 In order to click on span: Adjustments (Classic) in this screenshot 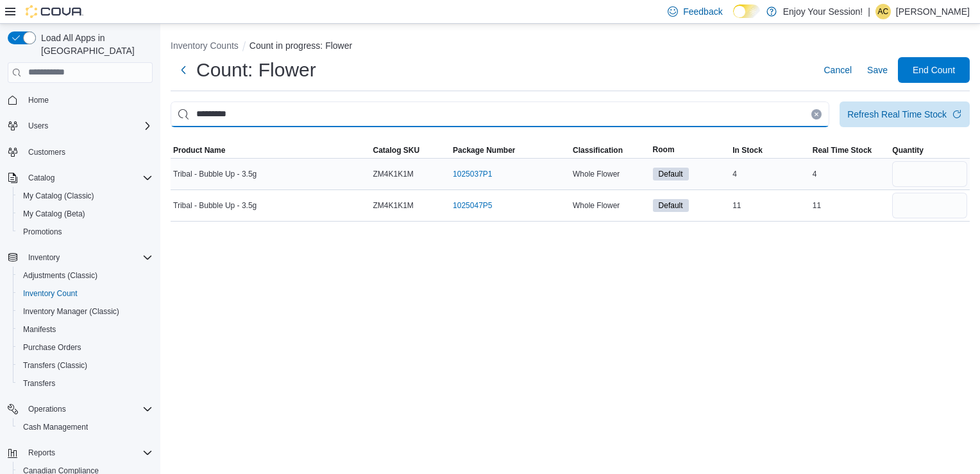, I will do `click(85, 275)`.